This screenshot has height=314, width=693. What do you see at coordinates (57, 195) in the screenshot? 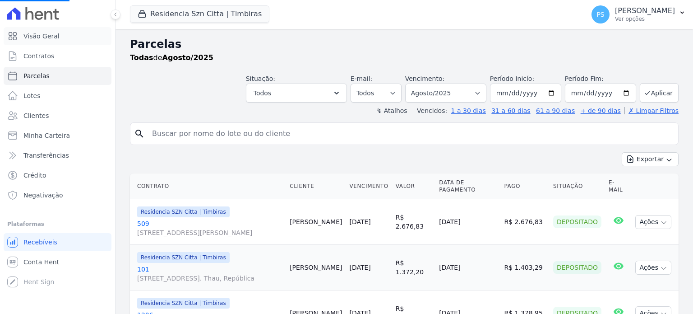
I see `a: Negativação` at bounding box center [57, 195].